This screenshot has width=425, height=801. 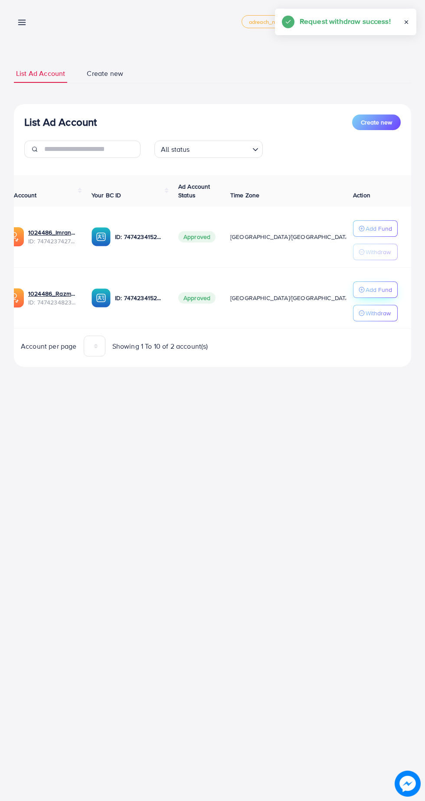 I want to click on span: Showing 1 To 10 of 2 account(s), so click(x=160, y=346).